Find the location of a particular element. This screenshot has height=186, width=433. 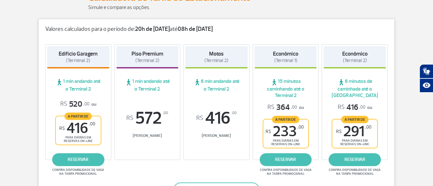

span: 520 is located at coordinates (75, 104).